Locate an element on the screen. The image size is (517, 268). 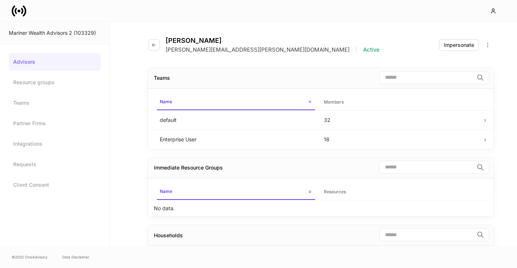
span: © 2025 OneAdvisory is located at coordinates (30, 257).